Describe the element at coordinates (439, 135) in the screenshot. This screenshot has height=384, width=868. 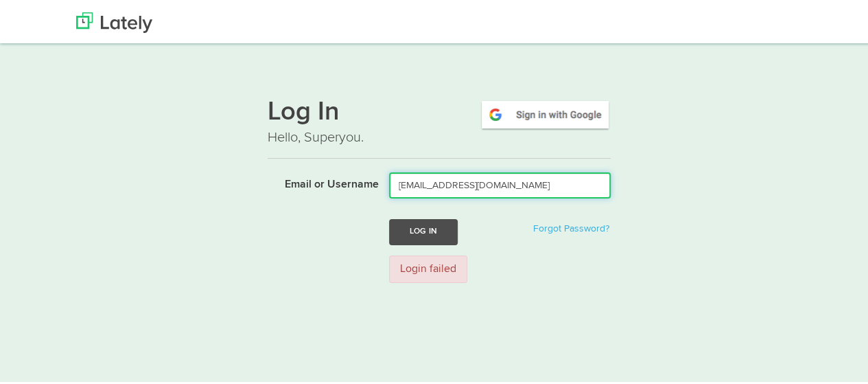
I see `p: Hello, Superyou.` at that location.